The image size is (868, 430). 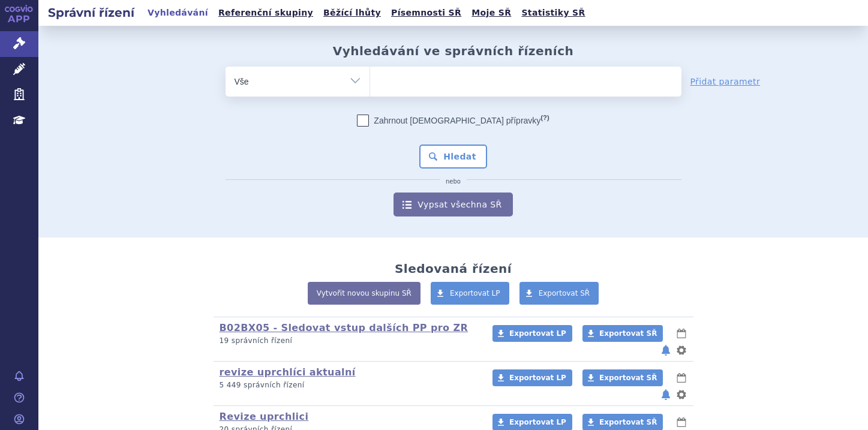 What do you see at coordinates (453, 157) in the screenshot?
I see `button: Hledat` at bounding box center [453, 157].